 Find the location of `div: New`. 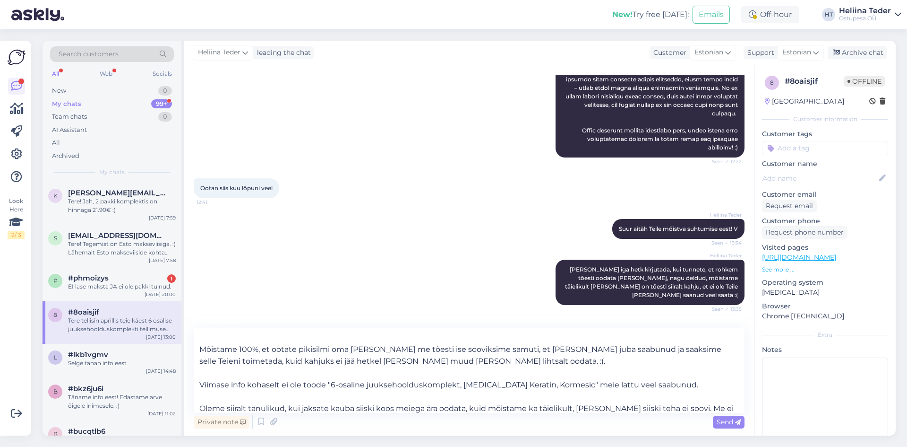

div: New is located at coordinates (59, 91).